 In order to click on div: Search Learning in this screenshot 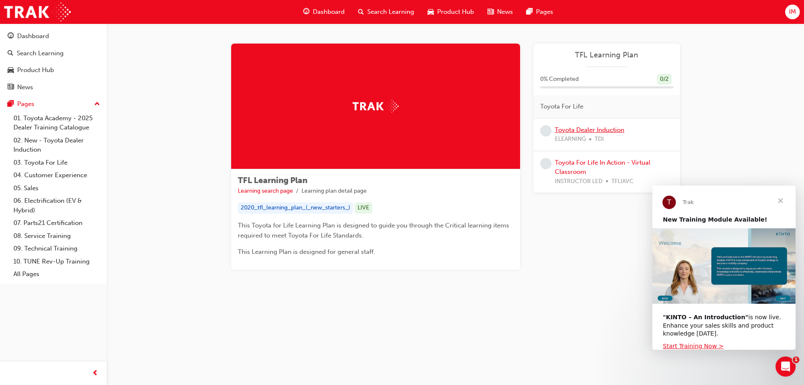, I will do `click(40, 53)`.